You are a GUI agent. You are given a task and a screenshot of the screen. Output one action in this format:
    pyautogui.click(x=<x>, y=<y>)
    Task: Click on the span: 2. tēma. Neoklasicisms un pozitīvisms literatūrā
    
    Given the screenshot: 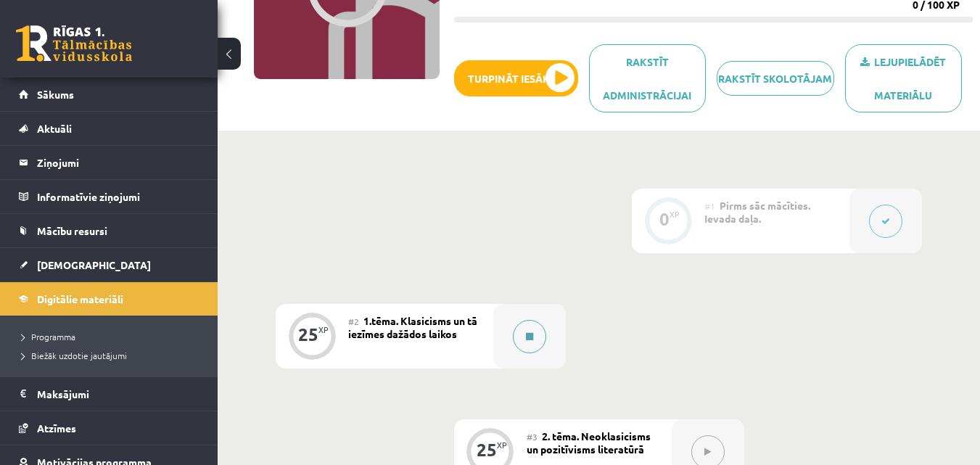 What is the action you would take?
    pyautogui.click(x=588, y=442)
    